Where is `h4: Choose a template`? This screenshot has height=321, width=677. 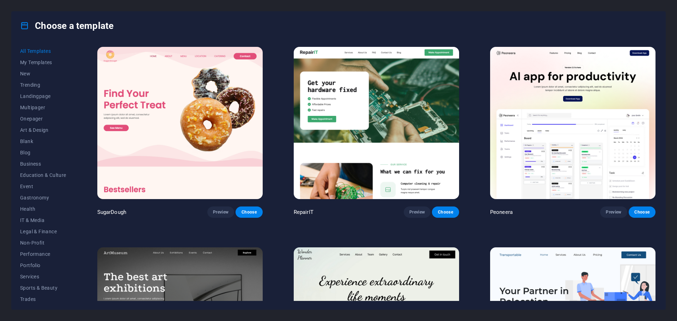 h4: Choose a template is located at coordinates (67, 26).